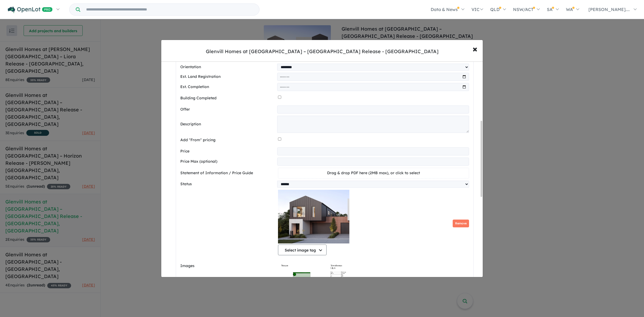 The image size is (644, 317). Describe the element at coordinates (228, 140) in the screenshot. I see `label: Add "From" pricing` at that location.